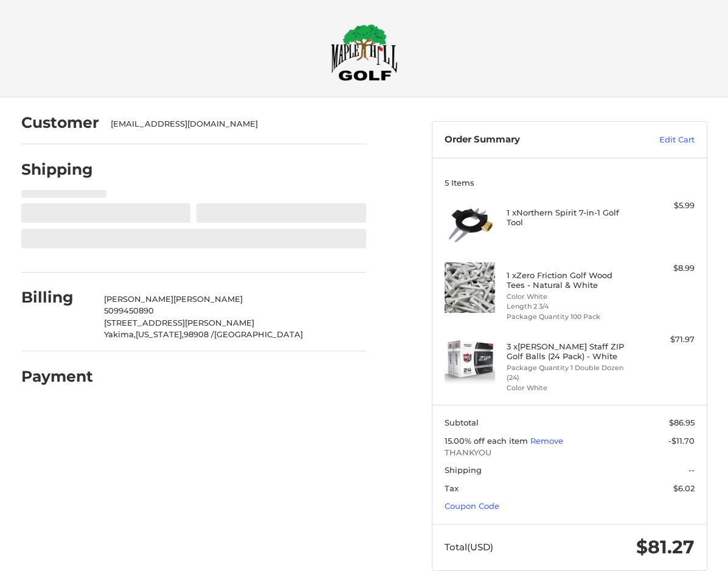 This screenshot has height=571, width=728. What do you see at coordinates (568, 316) in the screenshot?
I see `li: Package Quantity 100 Pack` at bounding box center [568, 316].